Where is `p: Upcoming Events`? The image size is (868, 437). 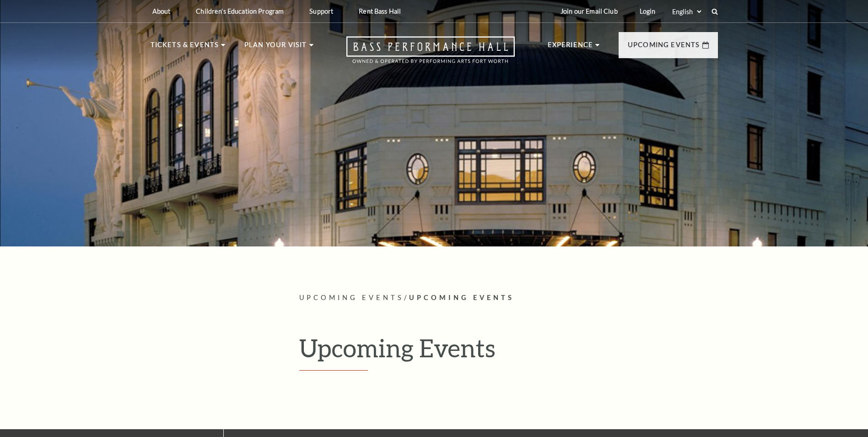
p: Upcoming Events is located at coordinates (664, 48).